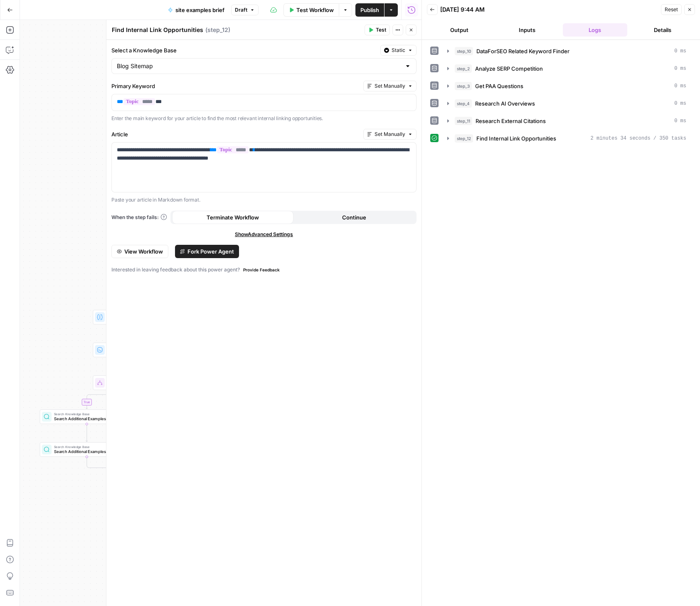  Describe the element at coordinates (245, 10) in the screenshot. I see `button: Draft` at that location.